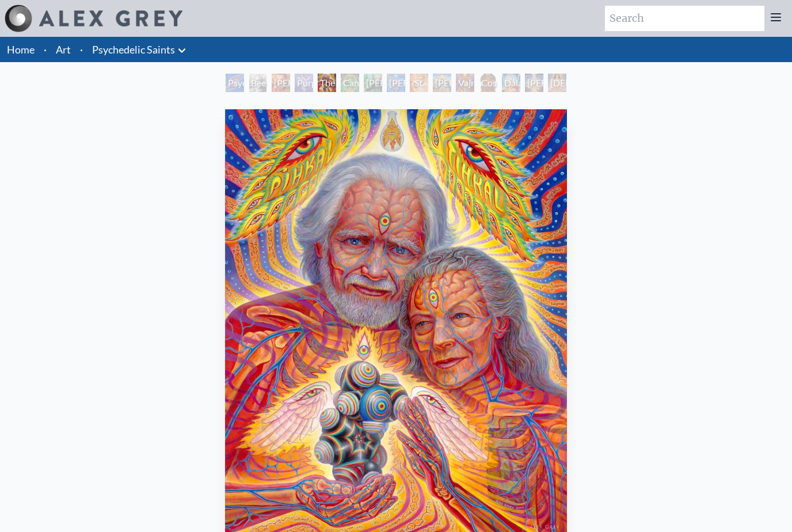  Describe the element at coordinates (258, 83) in the screenshot. I see `div: Beethoven` at that location.